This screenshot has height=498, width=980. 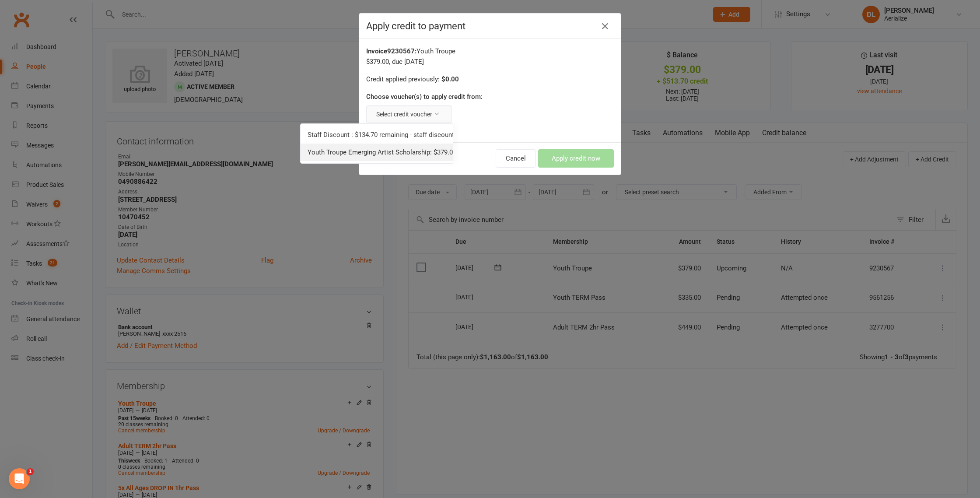 I want to click on h4: Apply credit to payment, so click(x=490, y=26).